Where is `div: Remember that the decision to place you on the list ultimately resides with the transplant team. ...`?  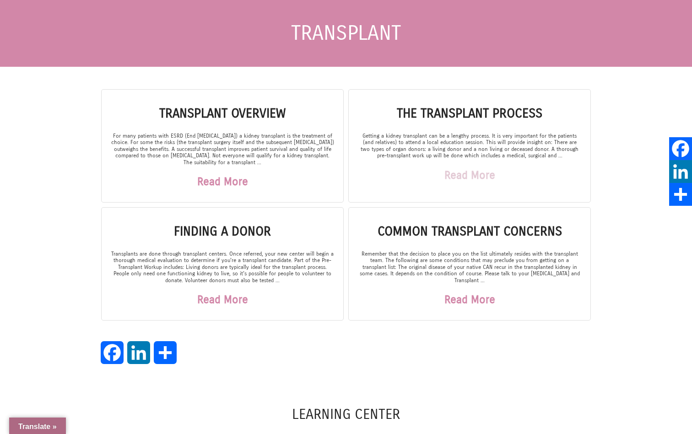
div: Remember that the decision to place you on the list ultimately resides with the transplant team. ... is located at coordinates (469, 283).